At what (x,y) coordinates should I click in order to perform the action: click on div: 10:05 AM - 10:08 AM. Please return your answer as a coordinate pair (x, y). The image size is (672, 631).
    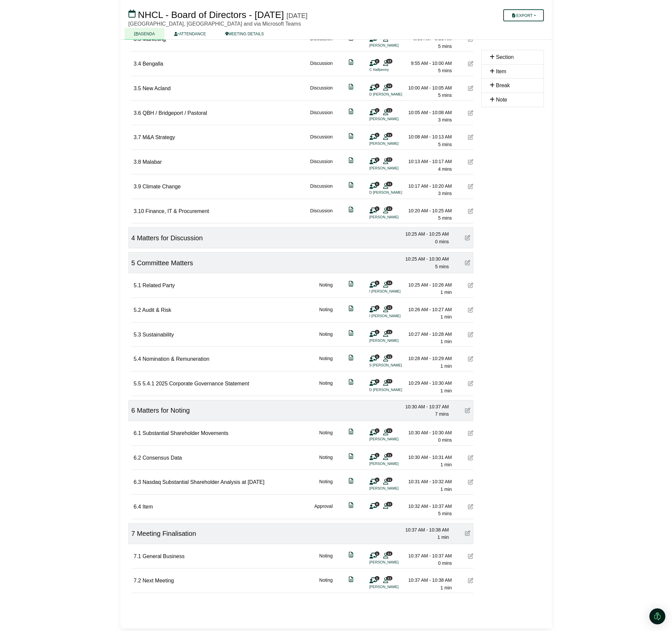
    Looking at the image, I should click on (429, 113).